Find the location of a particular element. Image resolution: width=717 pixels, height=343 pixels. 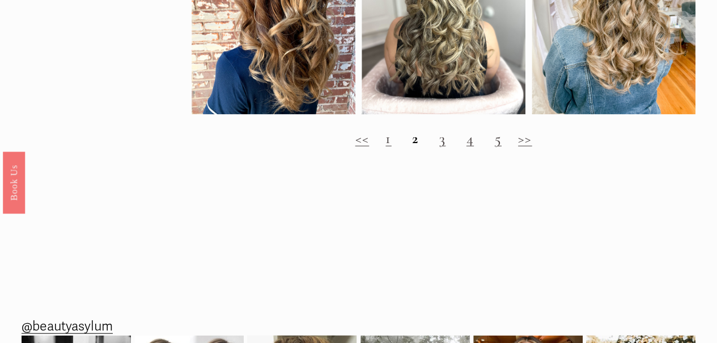

strong: 2 is located at coordinates (415, 138).